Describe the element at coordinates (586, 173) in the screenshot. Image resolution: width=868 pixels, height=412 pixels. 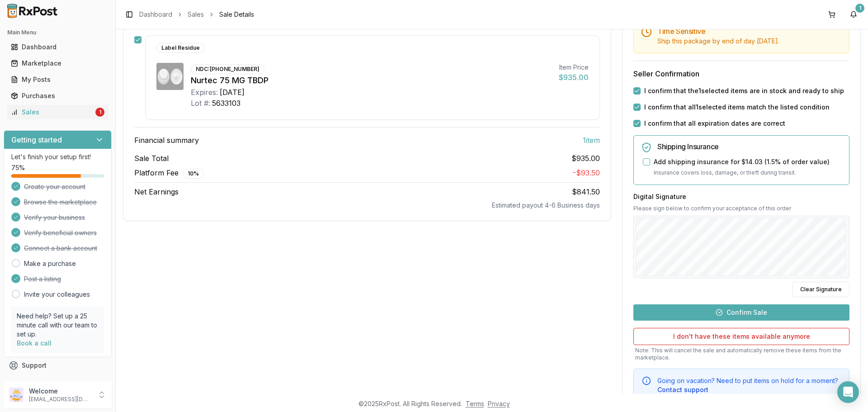
I see `span: - $93.50` at that location.